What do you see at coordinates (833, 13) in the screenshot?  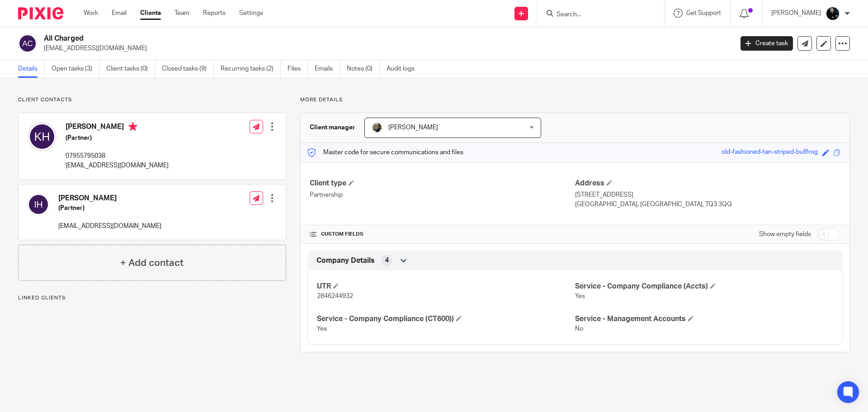 I see `img: Headshots%20accounting4everything_Poppy%20Jakes%20Photography-2203.jpg` at bounding box center [833, 13].